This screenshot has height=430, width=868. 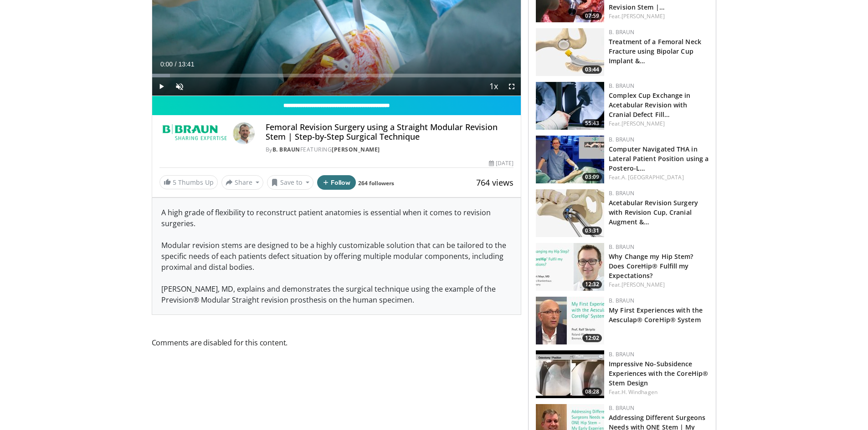 What do you see at coordinates (592, 338) in the screenshot?
I see `span: 12:02` at bounding box center [592, 338].